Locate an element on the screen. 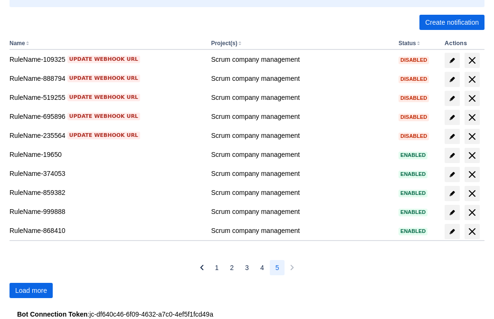 Image resolution: width=494 pixels, height=319 pixels. button: Status is located at coordinates (407, 43).